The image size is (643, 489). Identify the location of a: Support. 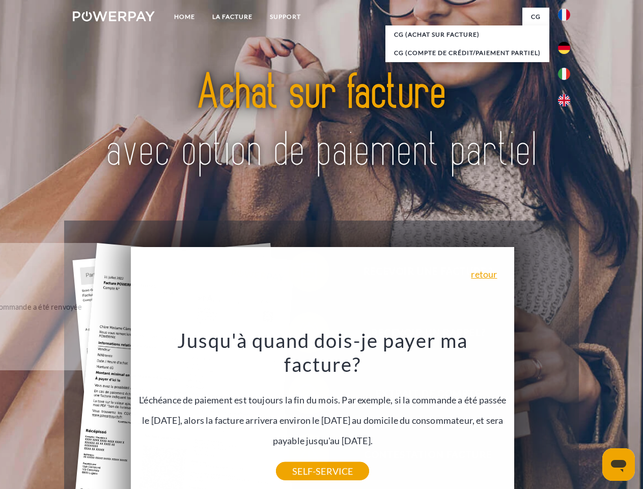
(285, 17).